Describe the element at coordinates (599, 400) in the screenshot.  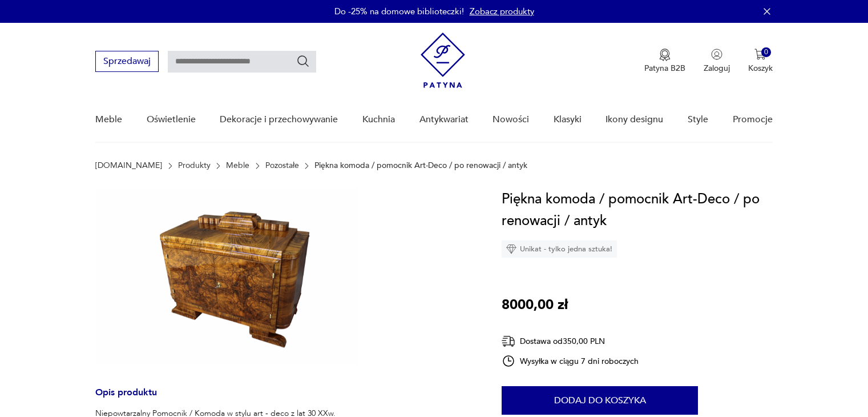
I see `button: Dodaj do koszyka` at that location.